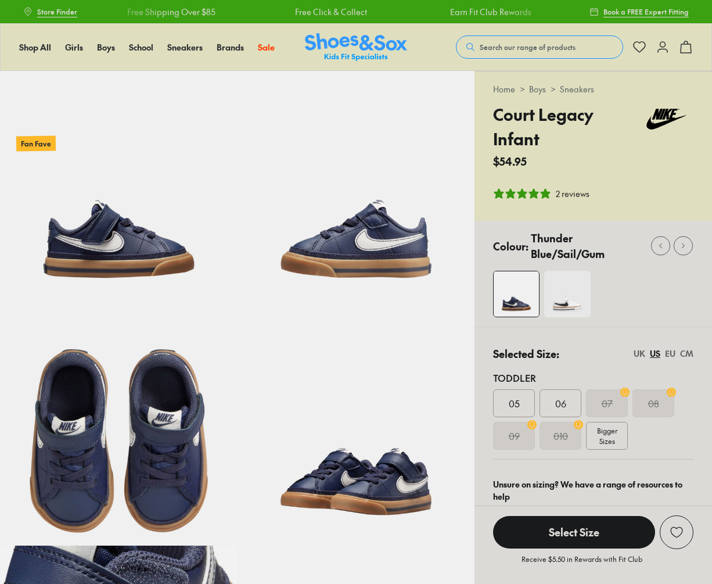 The width and height of the screenshot is (712, 584). What do you see at coordinates (568, 294) in the screenshot?
I see `img: 11_1` at bounding box center [568, 294].